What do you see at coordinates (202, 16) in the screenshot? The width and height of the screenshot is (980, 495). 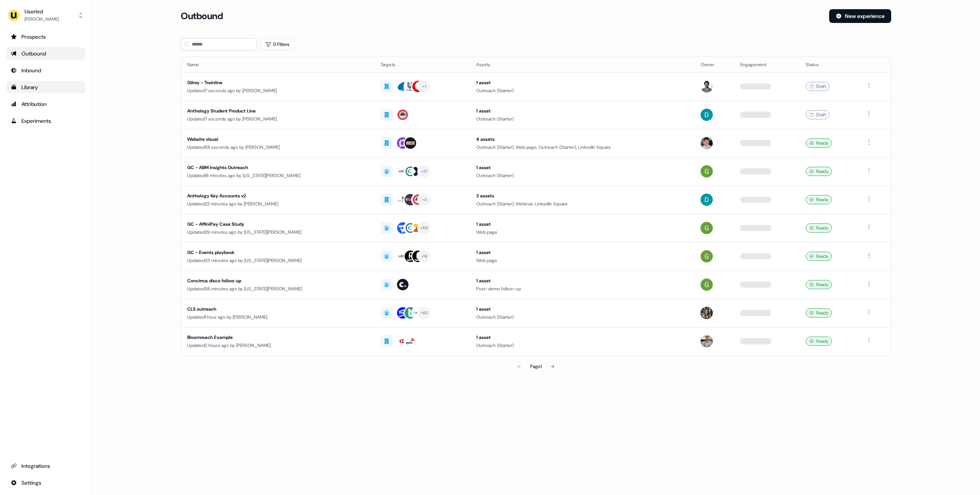 I see `h3: Outbound` at bounding box center [202, 16].